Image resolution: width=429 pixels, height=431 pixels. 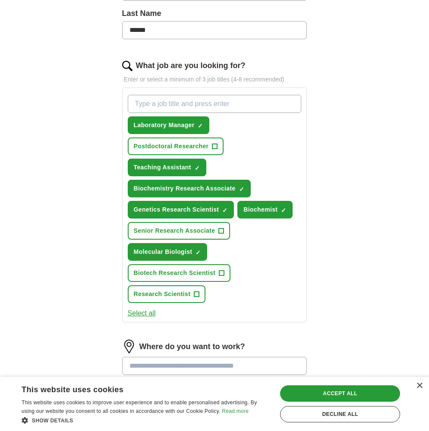 I want to click on span: Postdoctoral Researcher, so click(x=171, y=146).